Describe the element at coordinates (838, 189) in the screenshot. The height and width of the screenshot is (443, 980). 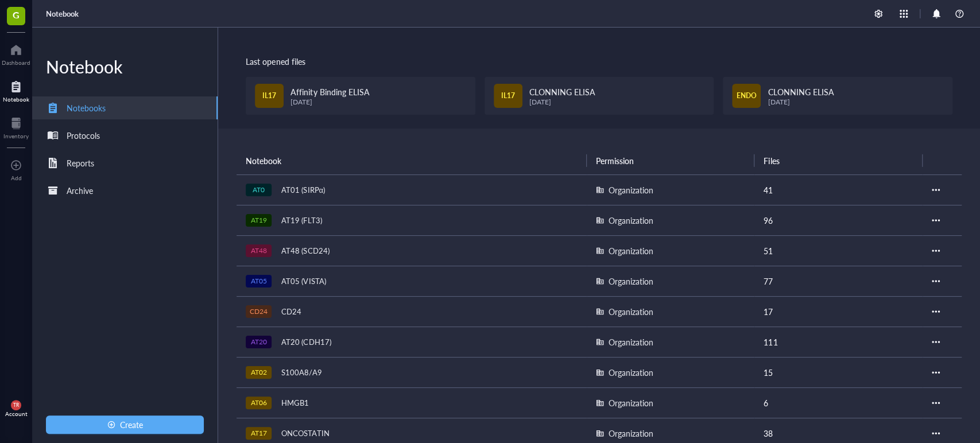
I see `td: 41` at that location.